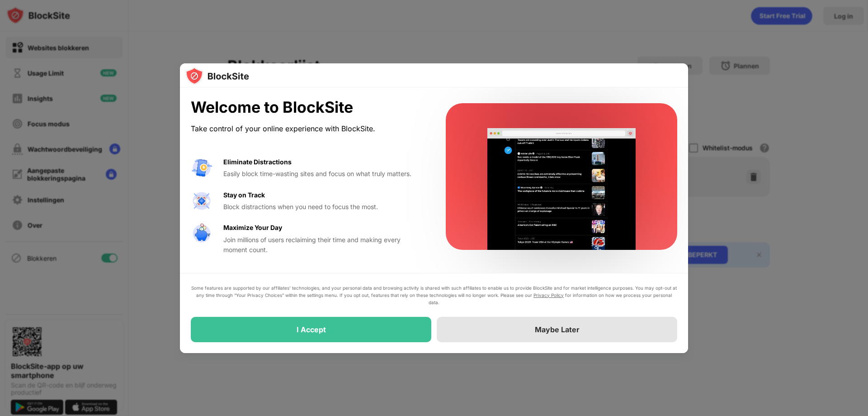  What do you see at coordinates (548, 295) in the screenshot?
I see `a: Privacy Policy` at bounding box center [548, 295].